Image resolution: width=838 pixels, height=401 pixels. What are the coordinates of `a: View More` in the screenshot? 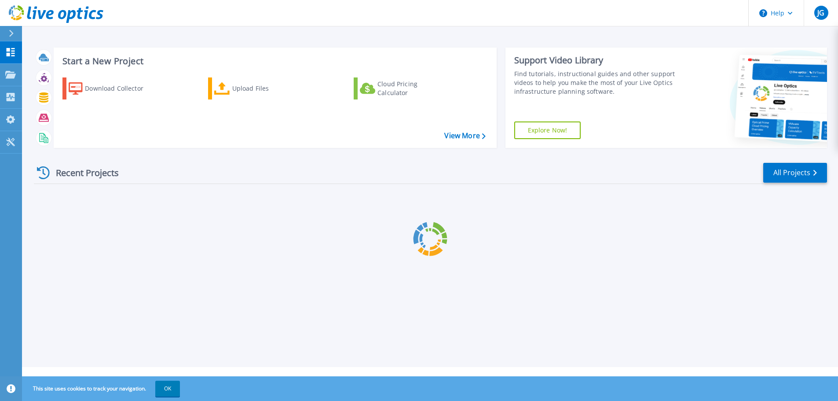 It's located at (465, 136).